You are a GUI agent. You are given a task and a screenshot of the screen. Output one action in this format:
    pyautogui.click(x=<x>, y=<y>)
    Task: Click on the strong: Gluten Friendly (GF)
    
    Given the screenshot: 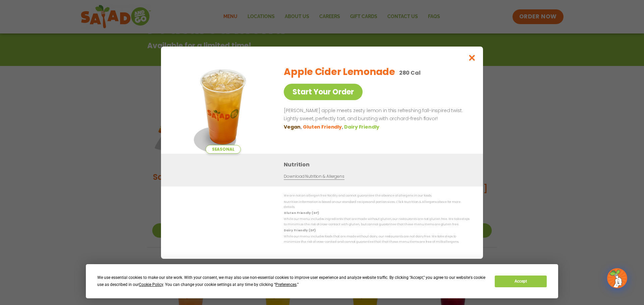 What is the action you would take?
    pyautogui.click(x=301, y=213)
    